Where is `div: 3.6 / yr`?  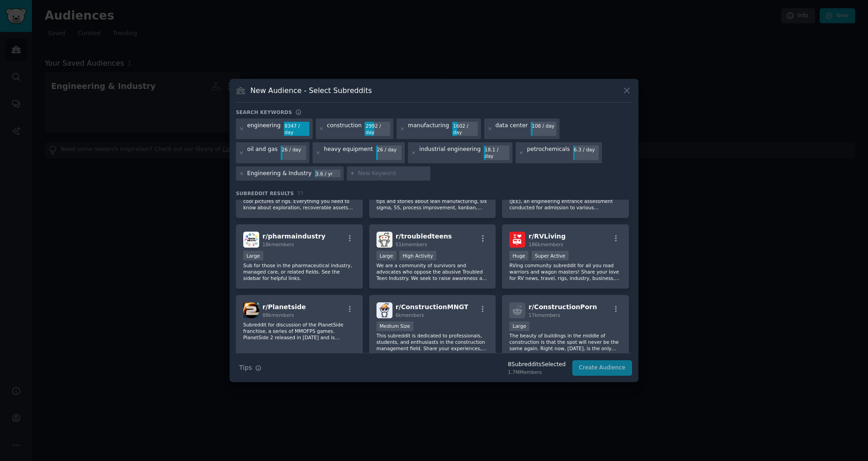 div: 3.6 / yr is located at coordinates (327, 174).